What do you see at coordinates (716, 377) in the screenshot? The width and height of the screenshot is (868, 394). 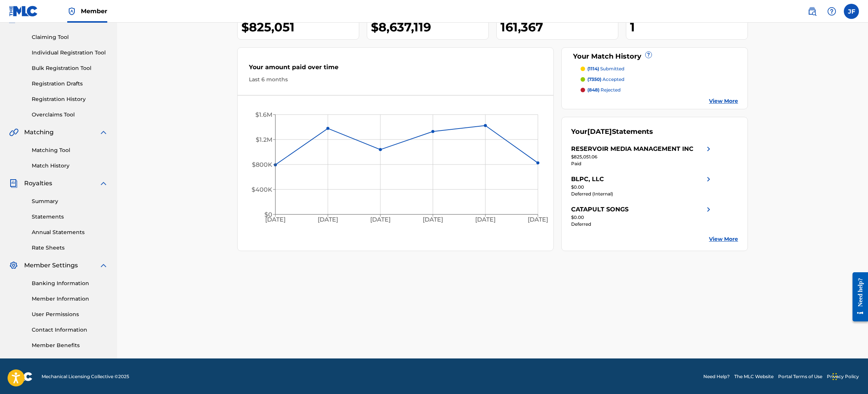 I see `a: Need Help?` at bounding box center [716, 377].